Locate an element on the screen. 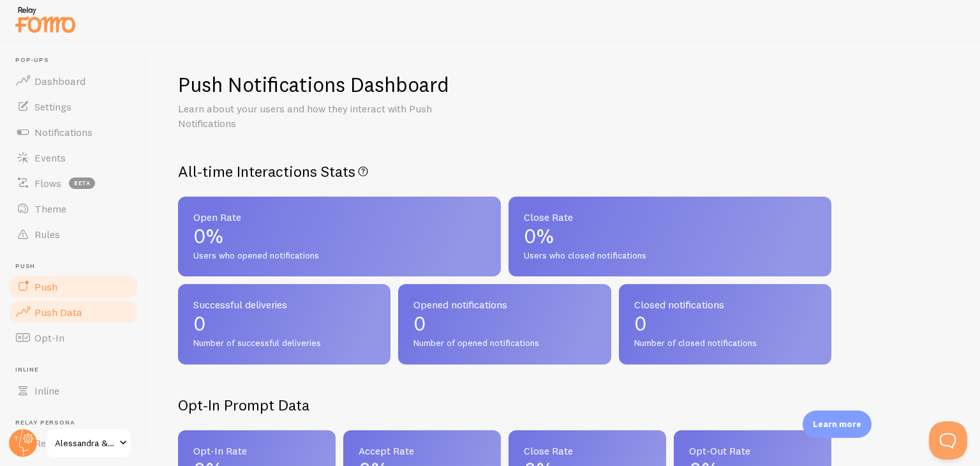  div: Learn more is located at coordinates (837, 423).